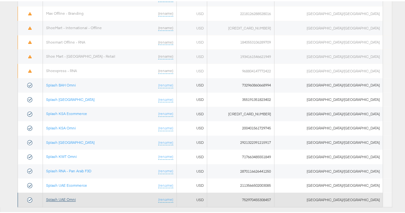  What do you see at coordinates (241, 170) in the screenshot?
I see `td: 2870116626441250` at bounding box center [241, 170].